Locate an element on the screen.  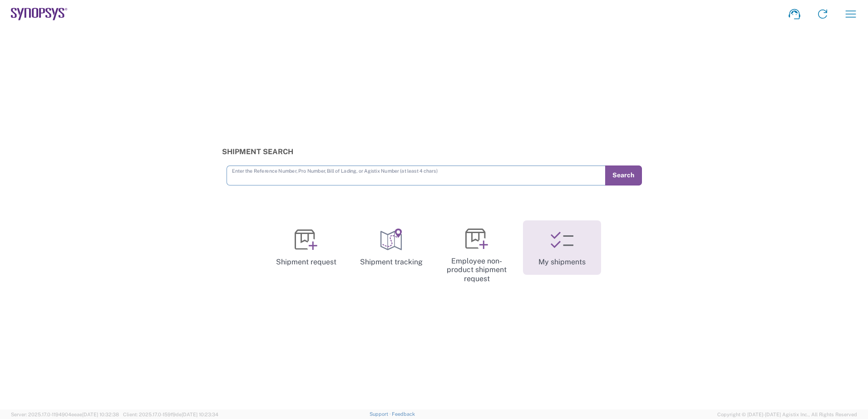
a: Support is located at coordinates (381, 414).